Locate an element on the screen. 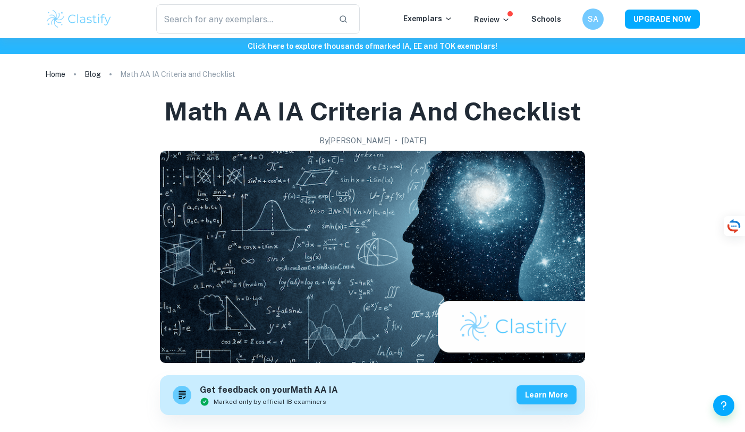  a: Blog is located at coordinates (92, 74).